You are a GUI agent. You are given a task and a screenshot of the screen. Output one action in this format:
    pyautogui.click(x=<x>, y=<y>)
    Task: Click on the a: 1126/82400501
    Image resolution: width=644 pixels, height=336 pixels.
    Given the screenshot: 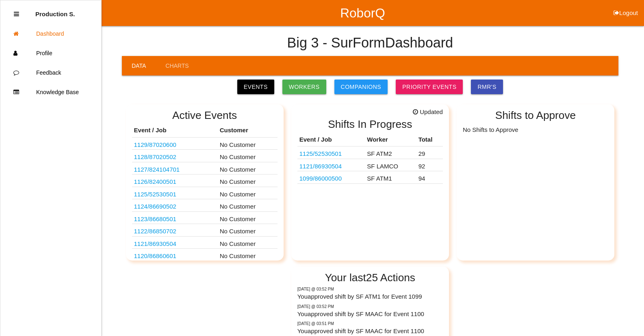 What is the action you would take?
    pyautogui.click(x=155, y=181)
    